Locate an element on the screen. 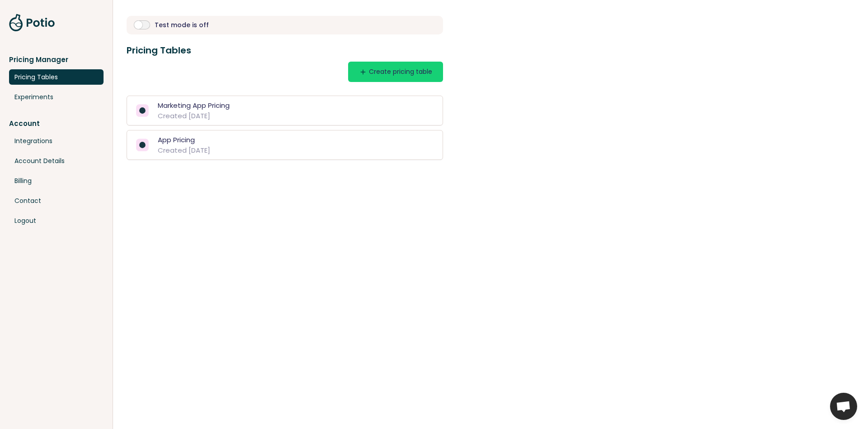 The width and height of the screenshot is (868, 429). a: Billing is located at coordinates (56, 181).